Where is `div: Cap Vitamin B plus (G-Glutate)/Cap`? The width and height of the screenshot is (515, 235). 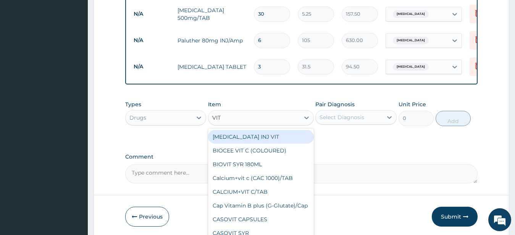 div: Cap Vitamin B plus (G-Glutate)/Cap is located at coordinates (261, 205).